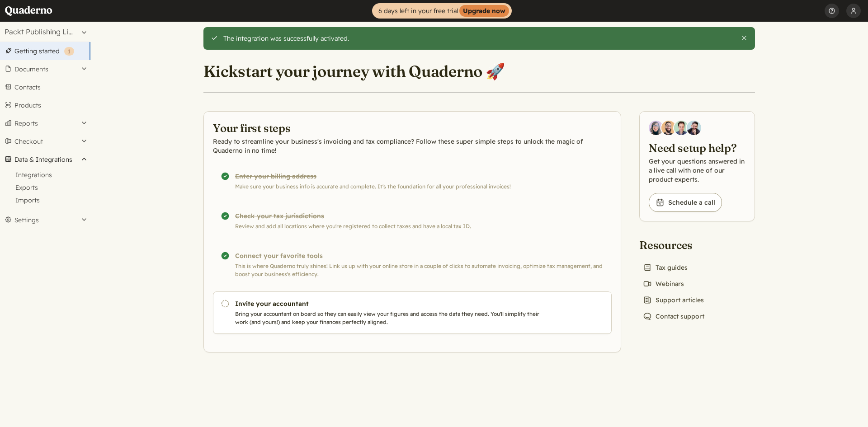  What do you see at coordinates (484, 11) in the screenshot?
I see `strong: Upgrade now` at bounding box center [484, 11].